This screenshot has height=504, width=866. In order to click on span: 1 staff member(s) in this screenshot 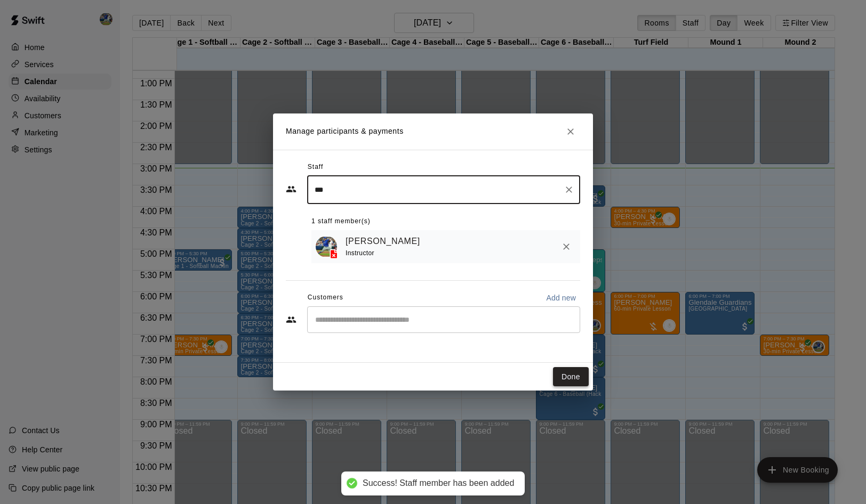, I will do `click(341, 222)`.